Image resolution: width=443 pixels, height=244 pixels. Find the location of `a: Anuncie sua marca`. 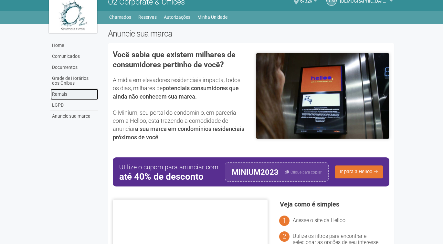

a: Anuncie sua marca is located at coordinates (74, 116).